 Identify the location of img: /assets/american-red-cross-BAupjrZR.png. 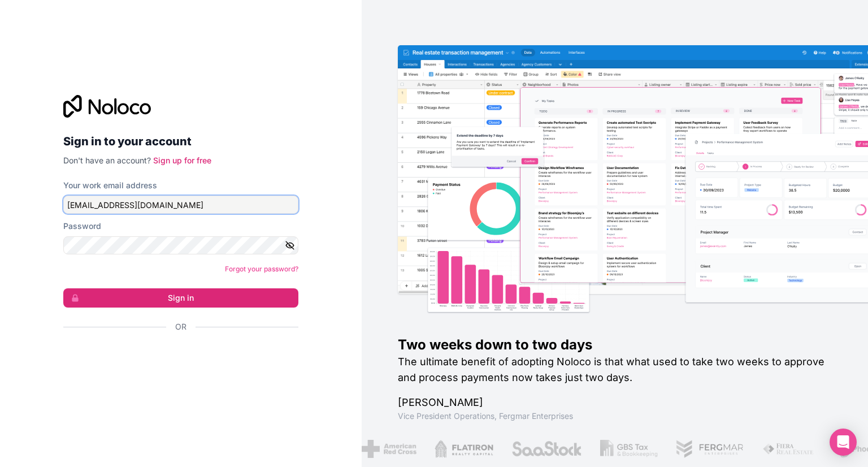
(388, 449).